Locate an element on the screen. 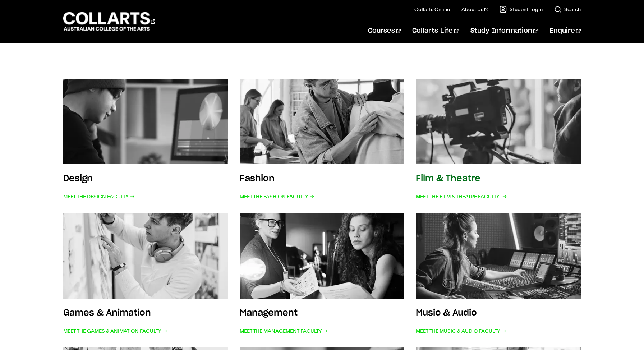 Image resolution: width=644 pixels, height=350 pixels. h3: Design is located at coordinates (78, 178).